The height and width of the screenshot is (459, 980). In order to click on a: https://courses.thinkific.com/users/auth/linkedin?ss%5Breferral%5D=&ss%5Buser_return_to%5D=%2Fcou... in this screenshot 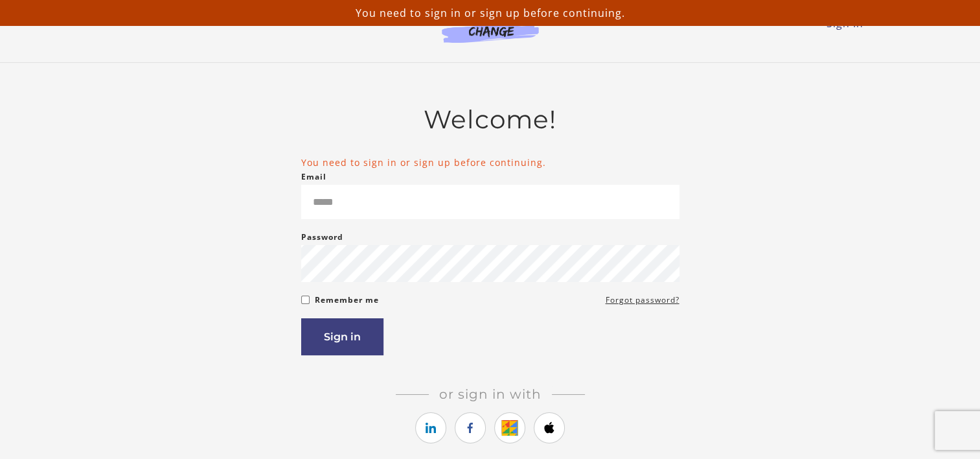, I will do `click(431, 428)`.